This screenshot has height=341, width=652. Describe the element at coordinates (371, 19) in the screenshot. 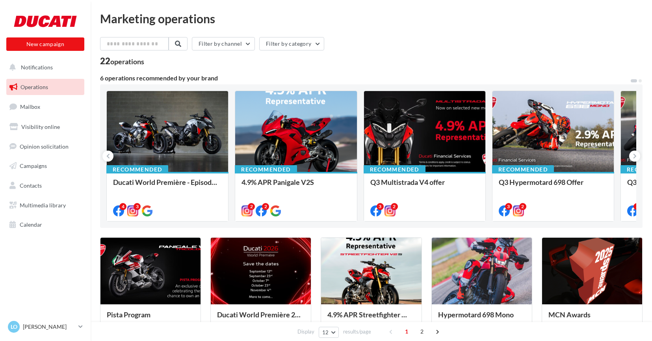

I see `div: Marketing operations` at that location.